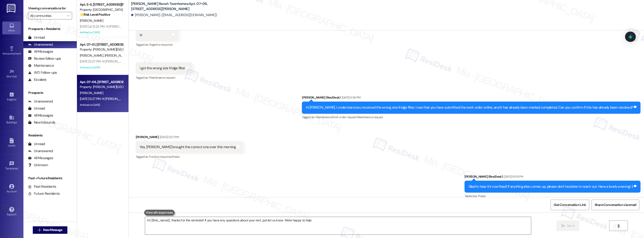 The width and height of the screenshot is (644, 238). Describe the element at coordinates (160, 157) in the screenshot. I see `span: Positive response ,` at that location.